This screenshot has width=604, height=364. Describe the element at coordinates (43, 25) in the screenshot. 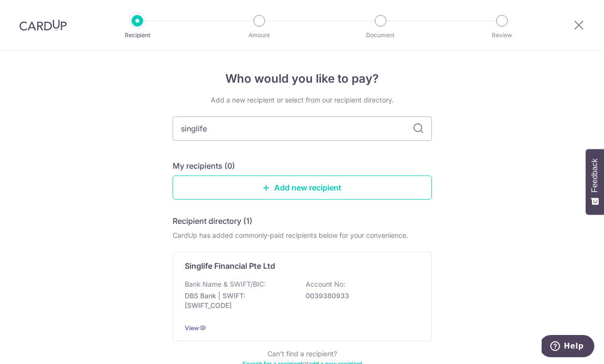

I see `img: CardUp` at that location.